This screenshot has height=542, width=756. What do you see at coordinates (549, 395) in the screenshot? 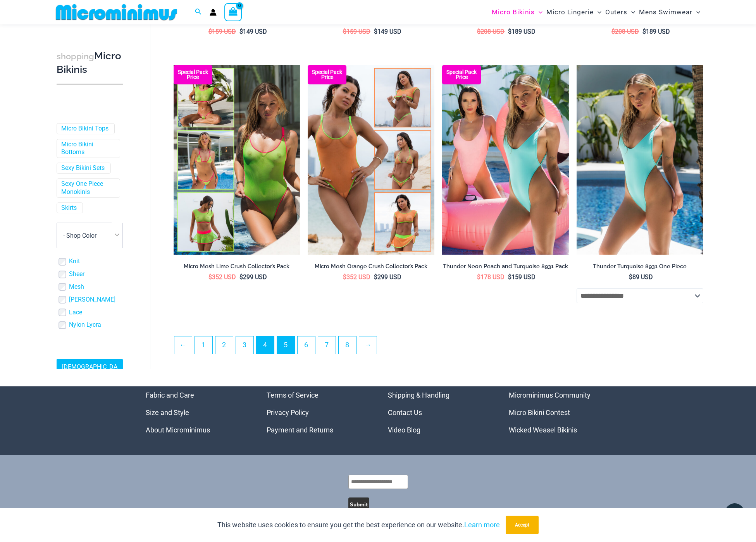
I see `a: Microminimus Community` at bounding box center [549, 395].